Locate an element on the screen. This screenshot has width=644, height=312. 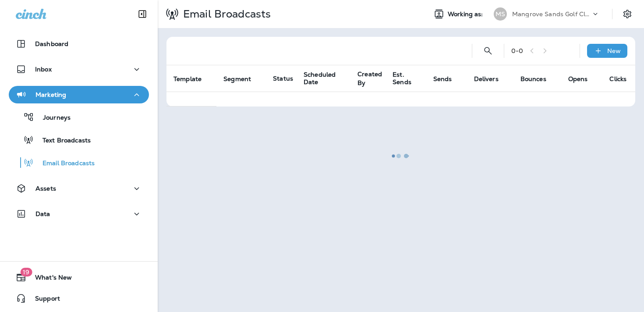
p: Email Broadcasts is located at coordinates (64, 164).